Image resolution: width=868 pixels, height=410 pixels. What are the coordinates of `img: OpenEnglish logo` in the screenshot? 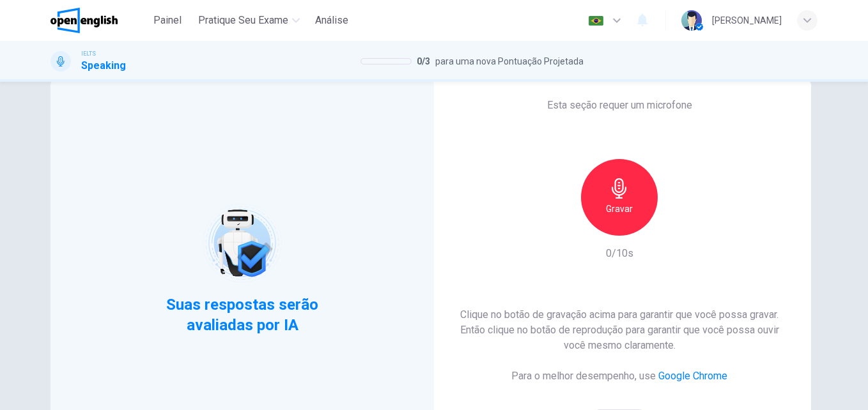 It's located at (84, 20).